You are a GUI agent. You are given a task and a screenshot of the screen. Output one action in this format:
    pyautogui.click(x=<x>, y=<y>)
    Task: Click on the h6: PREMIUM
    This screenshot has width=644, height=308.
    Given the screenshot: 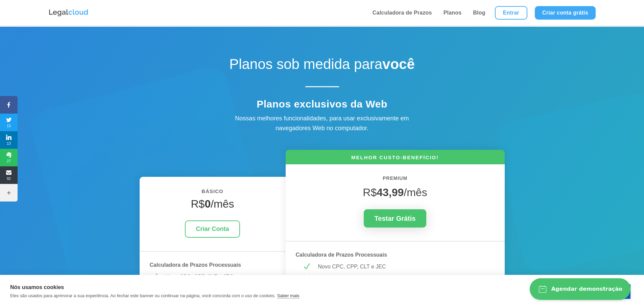 What is the action you would take?
    pyautogui.click(x=395, y=180)
    